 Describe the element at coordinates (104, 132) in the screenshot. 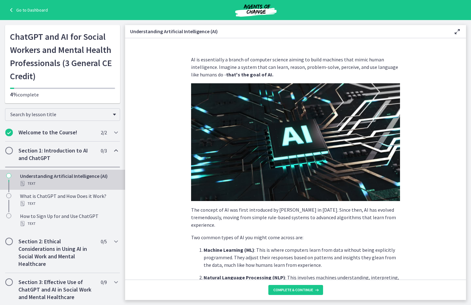

I see `span: 2 / 2` at that location.